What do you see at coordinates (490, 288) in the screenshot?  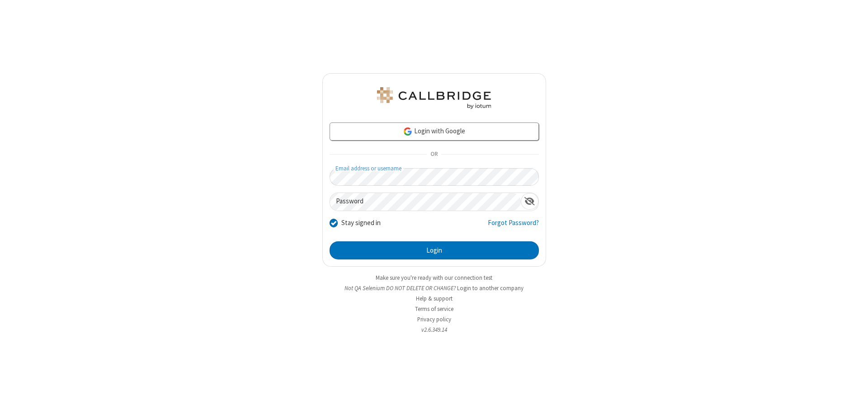 I see `button: Login to another company` at bounding box center [490, 288].